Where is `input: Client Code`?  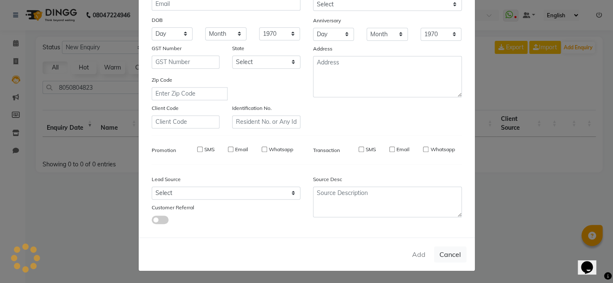
input: Client Code is located at coordinates (186, 122).